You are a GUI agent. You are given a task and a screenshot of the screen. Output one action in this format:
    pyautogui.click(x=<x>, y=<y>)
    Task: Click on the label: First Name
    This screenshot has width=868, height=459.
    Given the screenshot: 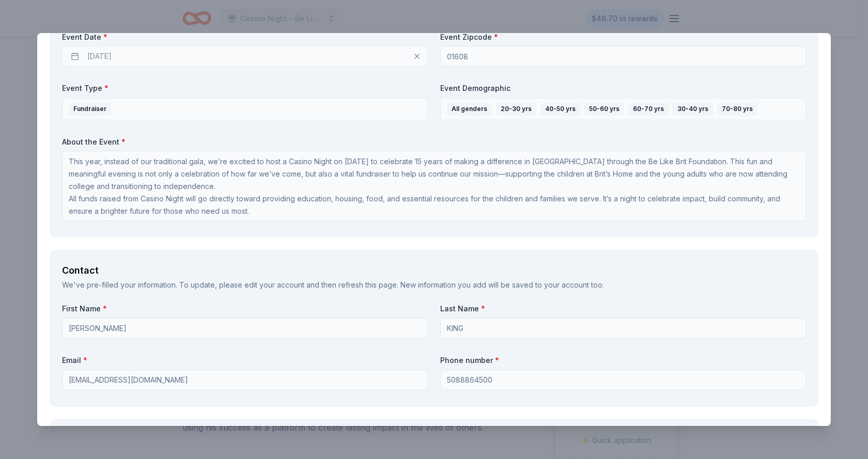 What is the action you would take?
    pyautogui.click(x=245, y=309)
    